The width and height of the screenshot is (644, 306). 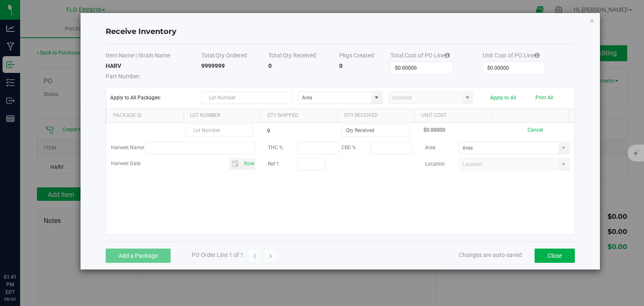 I want to click on label: THC %, so click(x=283, y=148).